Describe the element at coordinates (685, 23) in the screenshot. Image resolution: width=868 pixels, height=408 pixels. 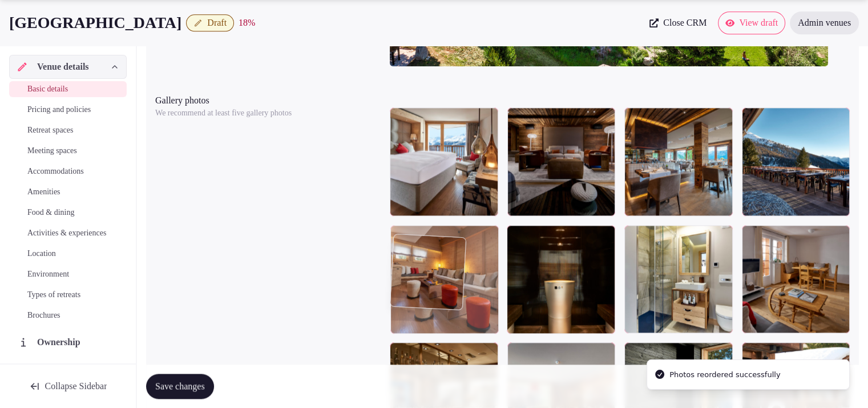
I see `span: Close CRM` at that location.